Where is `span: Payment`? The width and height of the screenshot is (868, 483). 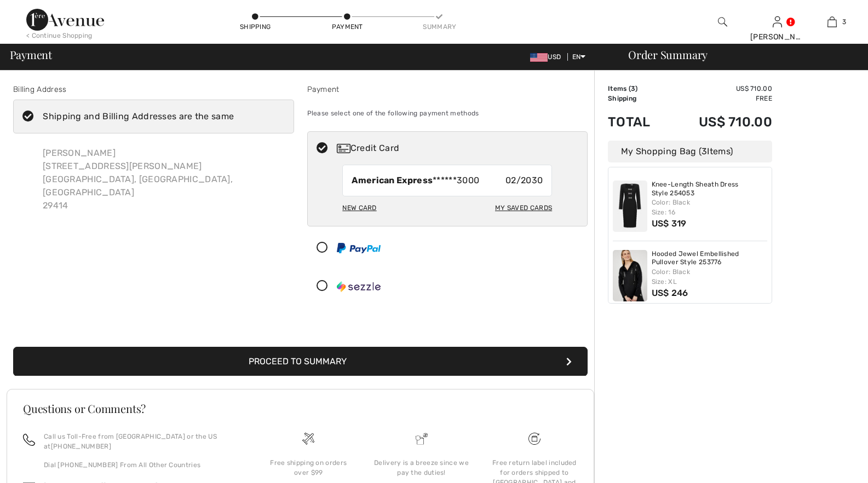 span: Payment is located at coordinates (30, 55).